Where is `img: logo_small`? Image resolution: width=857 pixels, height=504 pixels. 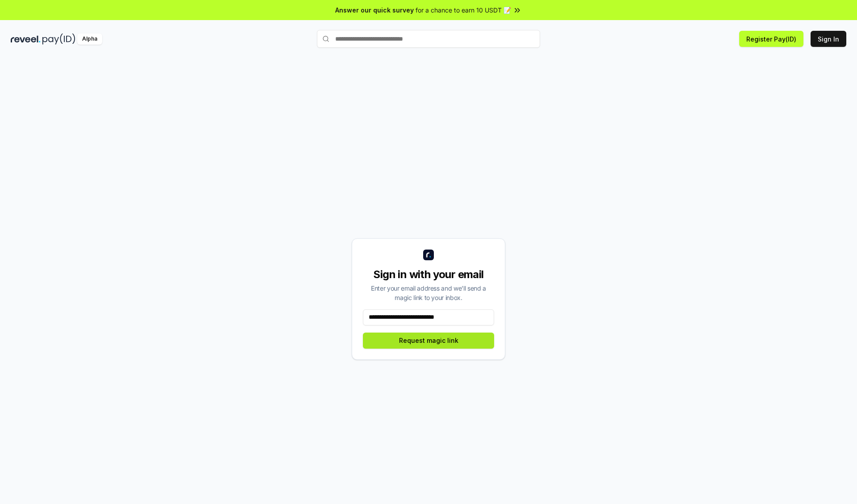
img: logo_small is located at coordinates (428, 254).